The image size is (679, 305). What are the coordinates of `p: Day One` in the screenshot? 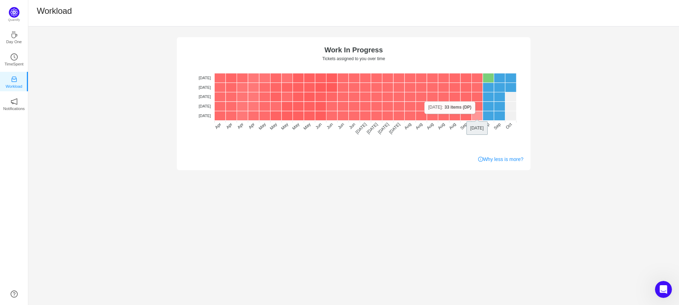 It's located at (14, 42).